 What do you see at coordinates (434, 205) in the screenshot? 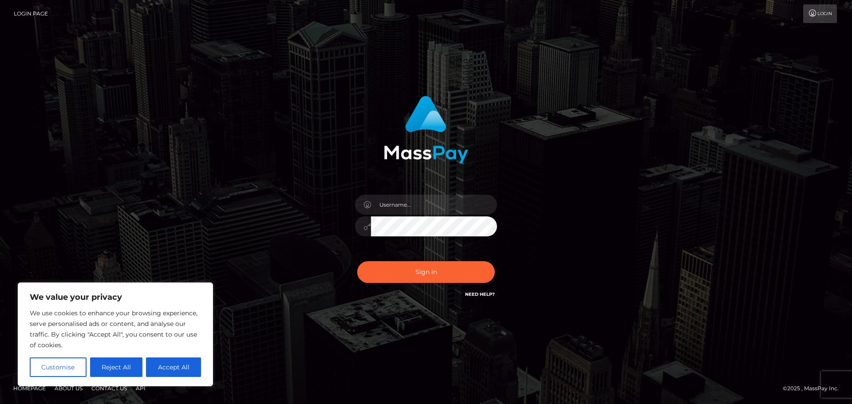
I see `input: Username...` at bounding box center [434, 205].